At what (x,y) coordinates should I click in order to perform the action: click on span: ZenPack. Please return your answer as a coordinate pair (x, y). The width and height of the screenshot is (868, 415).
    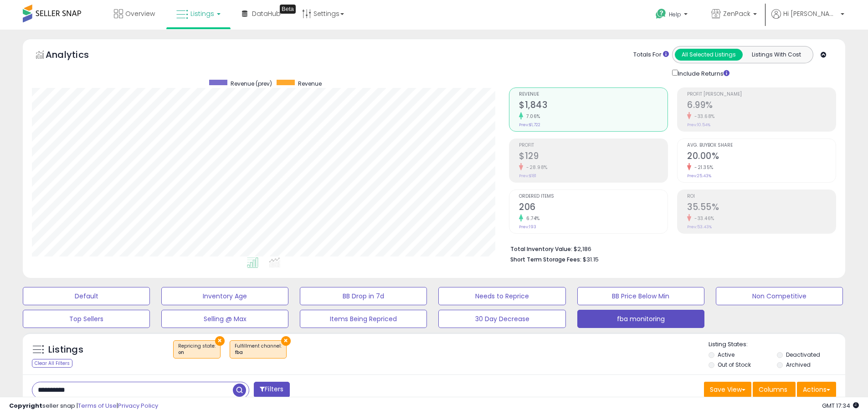
    Looking at the image, I should click on (736, 14).